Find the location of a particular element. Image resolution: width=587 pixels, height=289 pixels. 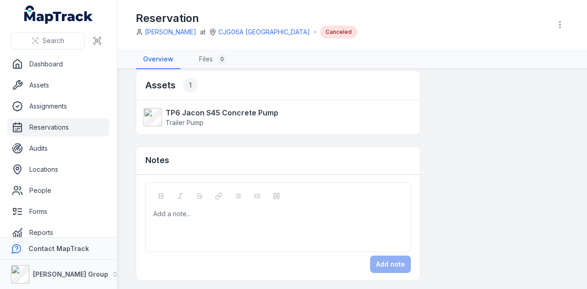

span: at is located at coordinates (203, 32).